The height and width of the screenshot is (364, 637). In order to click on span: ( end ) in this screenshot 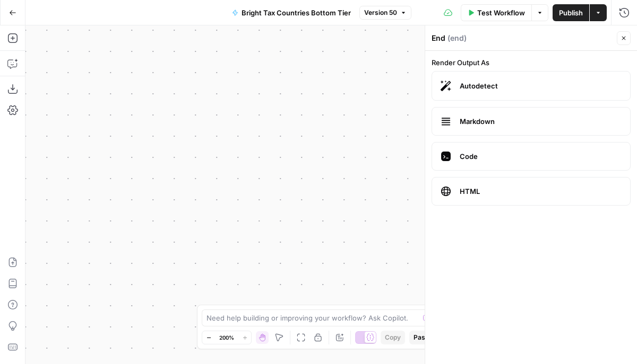, I will do `click(457, 38)`.